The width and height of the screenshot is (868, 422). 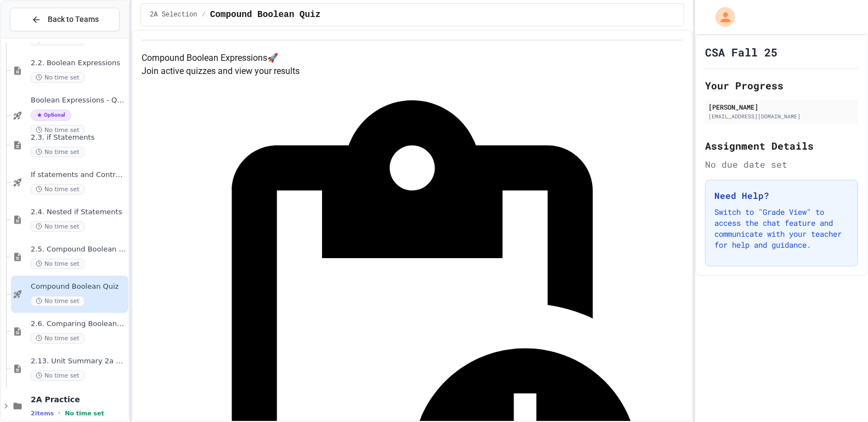 What do you see at coordinates (781, 165) in the screenshot?
I see `div: No due date set` at bounding box center [781, 165].